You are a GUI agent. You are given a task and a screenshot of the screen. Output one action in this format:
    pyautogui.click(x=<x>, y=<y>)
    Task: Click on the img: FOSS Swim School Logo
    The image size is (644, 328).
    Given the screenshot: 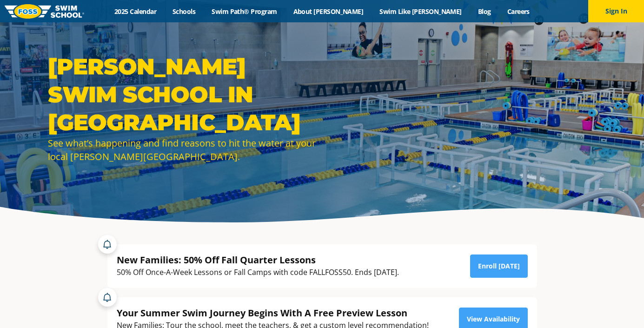 What is the action you would take?
    pyautogui.click(x=44, y=11)
    